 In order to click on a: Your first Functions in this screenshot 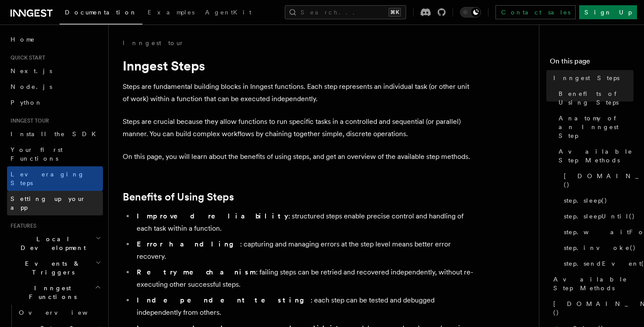, I will do `click(55, 154)`.